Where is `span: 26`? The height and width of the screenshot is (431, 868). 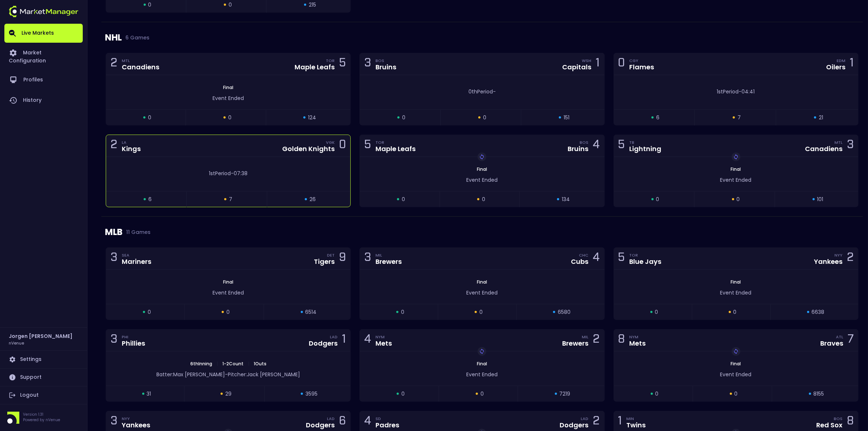
span: 26 is located at coordinates (312, 199).